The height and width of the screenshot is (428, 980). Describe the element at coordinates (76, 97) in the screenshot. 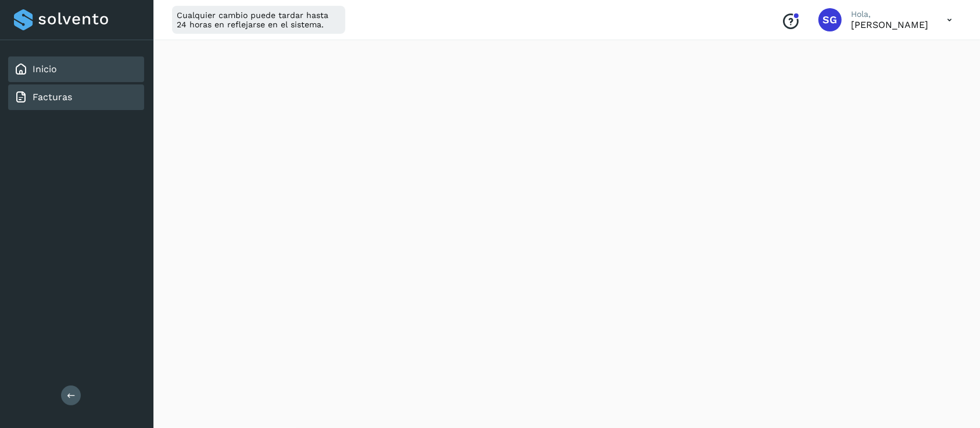

I see `div: Facturas` at that location.